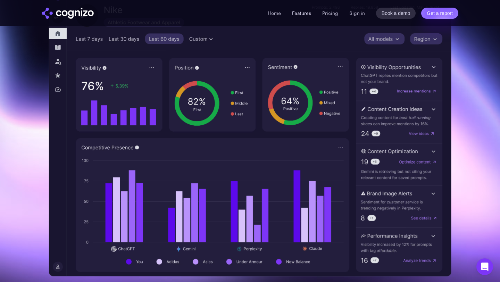 The height and width of the screenshot is (282, 500). Describe the element at coordinates (68, 13) in the screenshot. I see `img: cognizo logo` at that location.